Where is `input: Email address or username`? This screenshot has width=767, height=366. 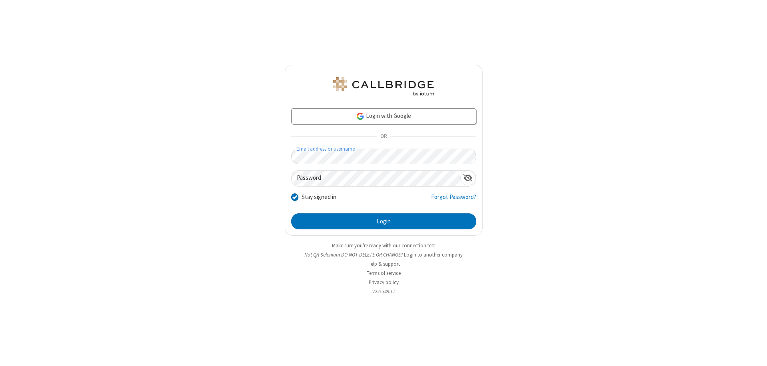
input: Email address or username is located at coordinates (383, 156).